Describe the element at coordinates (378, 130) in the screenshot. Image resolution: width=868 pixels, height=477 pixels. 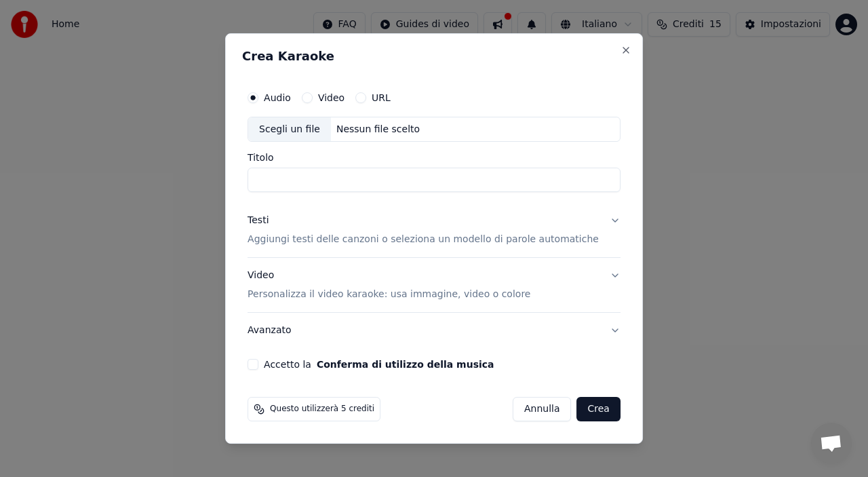
I see `div: Nessun file scelto` at that location.